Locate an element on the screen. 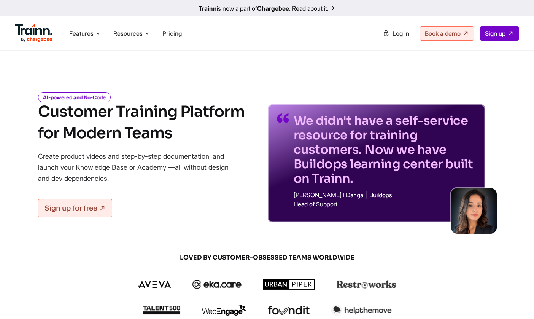 Image resolution: width=534 pixels, height=319 pixels. span: Book a demo is located at coordinates (443, 33).